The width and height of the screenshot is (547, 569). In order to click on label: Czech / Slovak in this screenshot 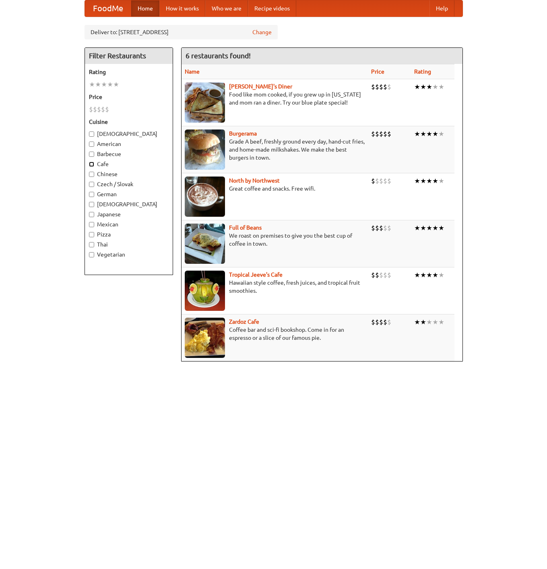, I will do `click(129, 184)`.